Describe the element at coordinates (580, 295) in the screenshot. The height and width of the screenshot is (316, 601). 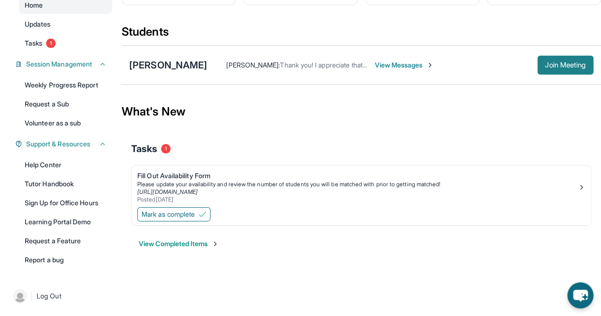
I see `button: chat-button` at that location.